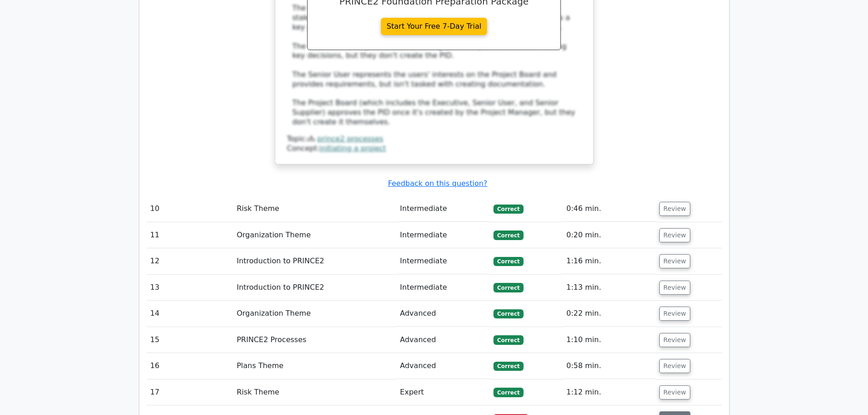  What do you see at coordinates (609, 392) in the screenshot?
I see `td: 1:12 min.` at bounding box center [609, 392].